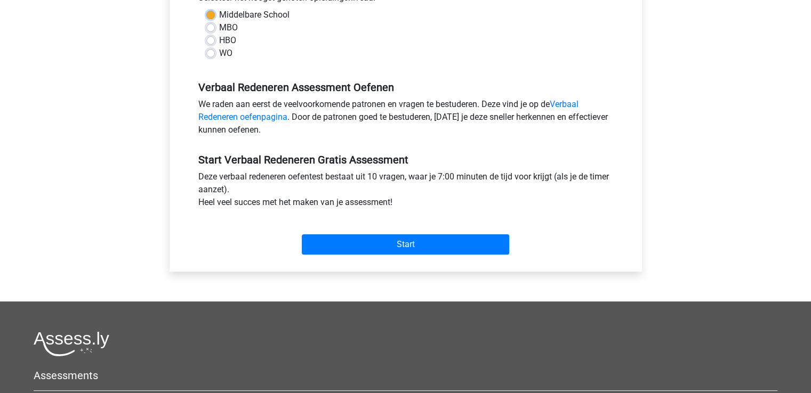 The width and height of the screenshot is (811, 393). I want to click on label: MBO, so click(228, 28).